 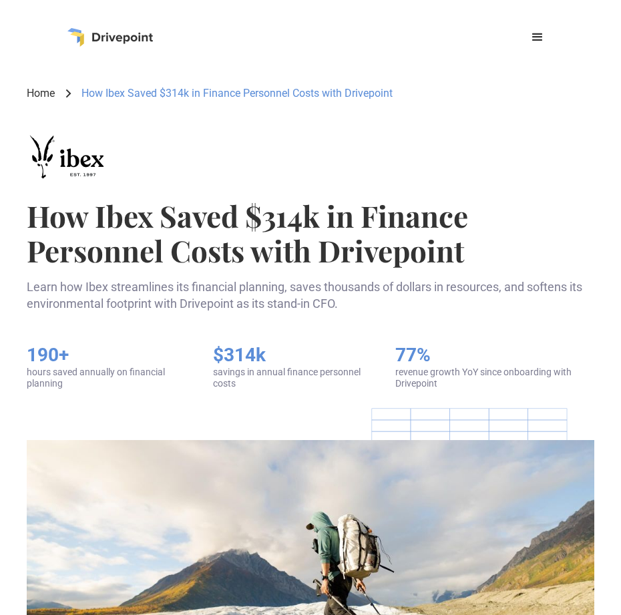 I want to click on div: revenue growth YoY since onboarding with Drivepoint, so click(x=495, y=378).